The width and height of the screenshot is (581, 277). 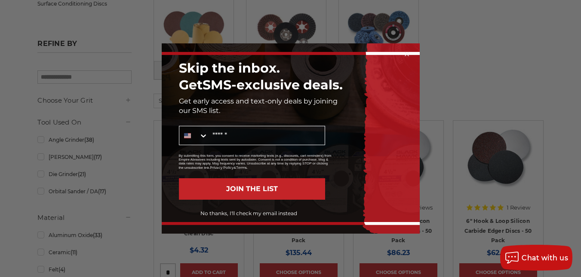 I want to click on span: our SMS list., so click(x=200, y=111).